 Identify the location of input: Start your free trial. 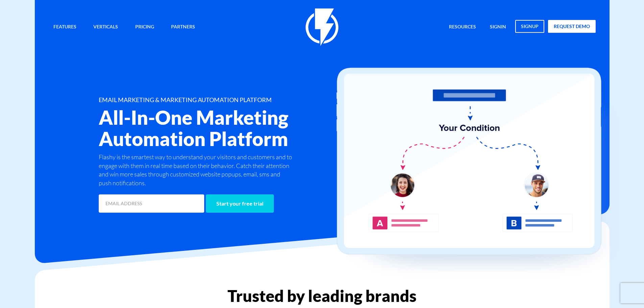
(240, 203).